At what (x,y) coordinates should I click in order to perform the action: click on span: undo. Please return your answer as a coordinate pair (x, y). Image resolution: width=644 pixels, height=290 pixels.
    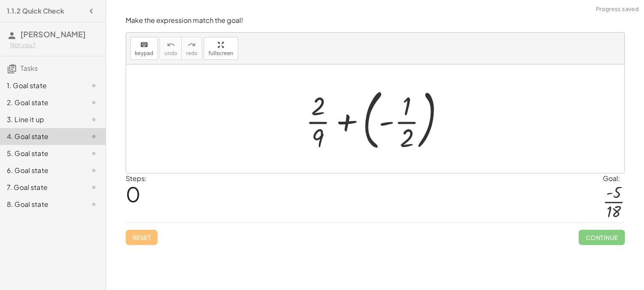
    Looking at the image, I should click on (170, 53).